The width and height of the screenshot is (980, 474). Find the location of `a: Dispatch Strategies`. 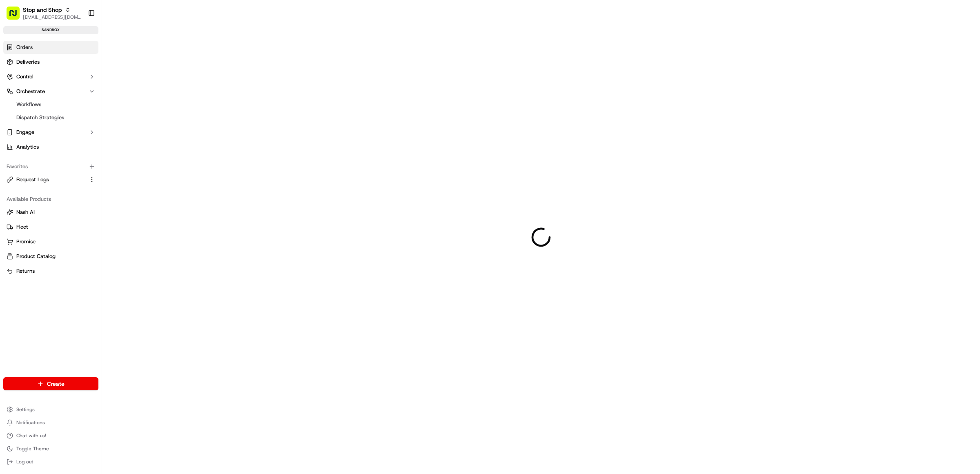

a: Dispatch Strategies is located at coordinates (51, 118).